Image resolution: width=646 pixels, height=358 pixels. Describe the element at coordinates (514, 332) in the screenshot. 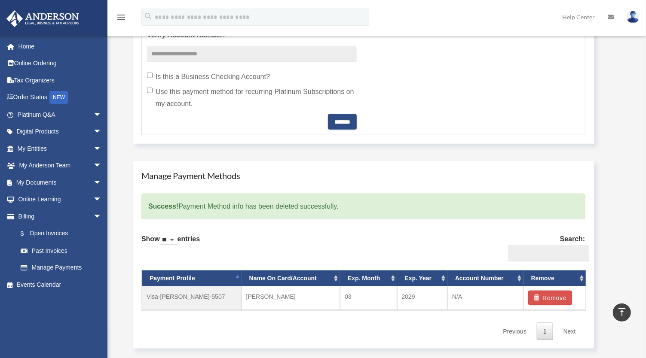

I see `a: Previous` at that location.